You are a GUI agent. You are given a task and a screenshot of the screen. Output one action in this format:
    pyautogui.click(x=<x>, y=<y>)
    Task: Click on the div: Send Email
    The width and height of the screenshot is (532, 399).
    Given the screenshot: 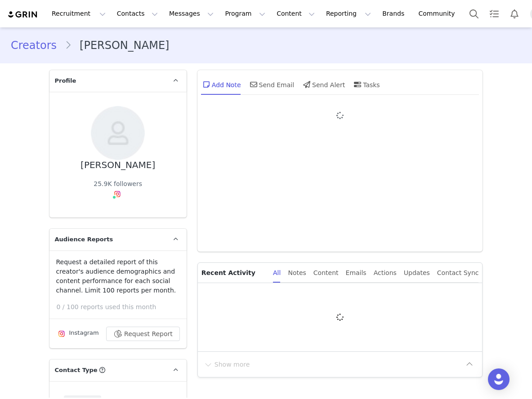 What is the action you would take?
    pyautogui.click(x=271, y=84)
    